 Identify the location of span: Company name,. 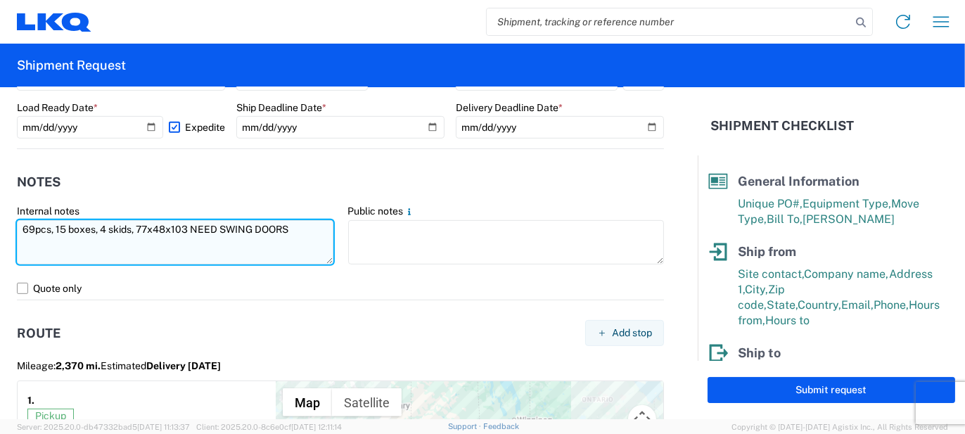
(846, 273).